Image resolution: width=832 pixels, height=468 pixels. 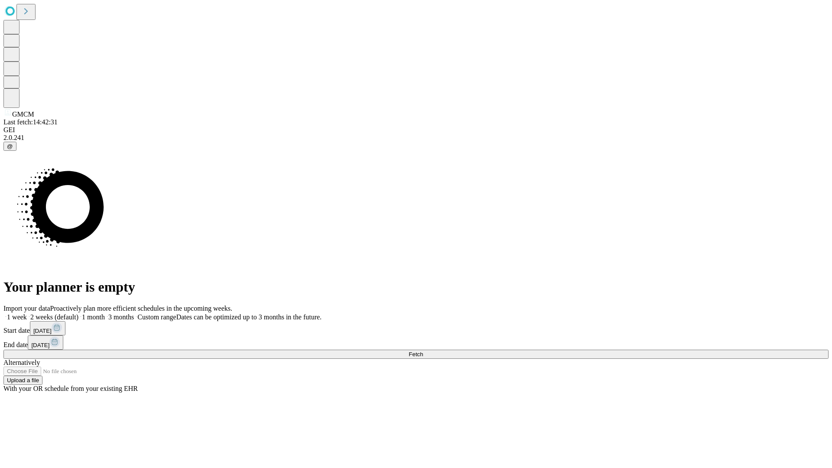 I want to click on span: 2 weeks (default), so click(x=54, y=317).